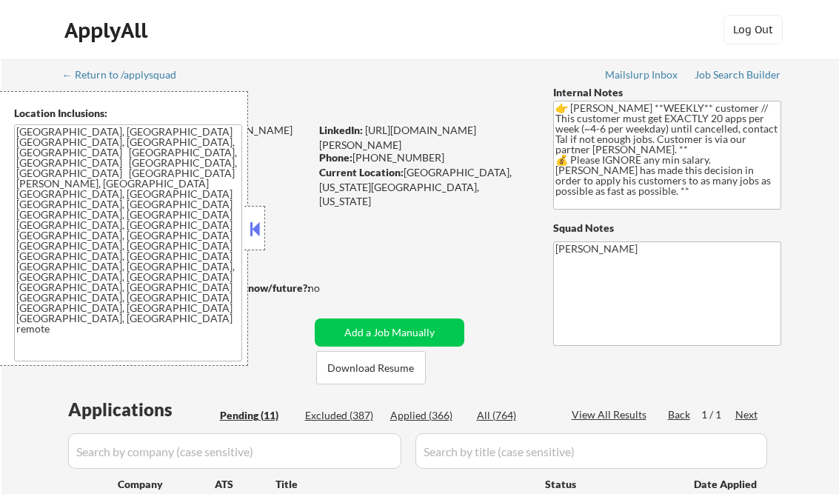 The width and height of the screenshot is (839, 494). I want to click on div: Pending (11), so click(257, 416).